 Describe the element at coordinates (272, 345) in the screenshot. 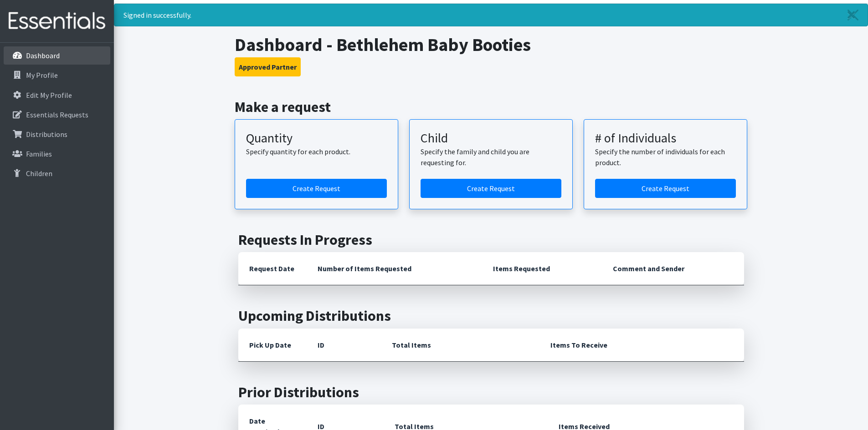

I see `th: Pick Up Date` at that location.